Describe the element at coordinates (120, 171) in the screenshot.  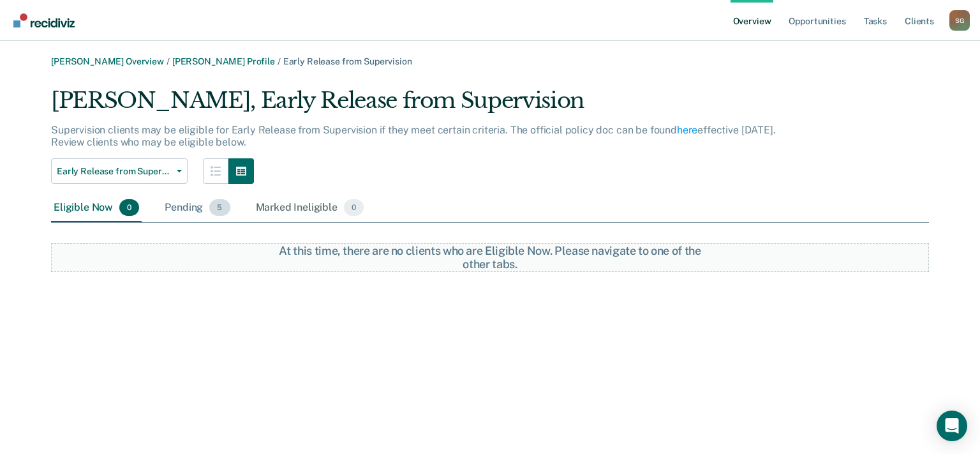
I see `button: Early Release from Supervision` at that location.